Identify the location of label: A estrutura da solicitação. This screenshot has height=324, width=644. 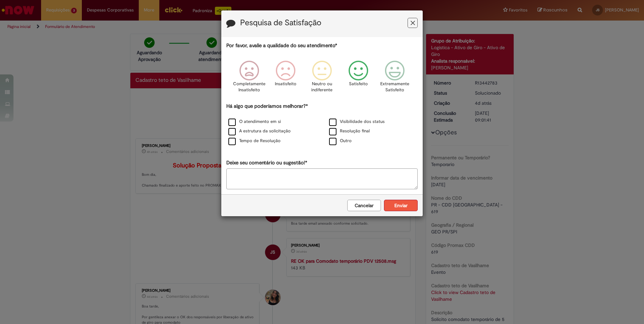
(259, 131).